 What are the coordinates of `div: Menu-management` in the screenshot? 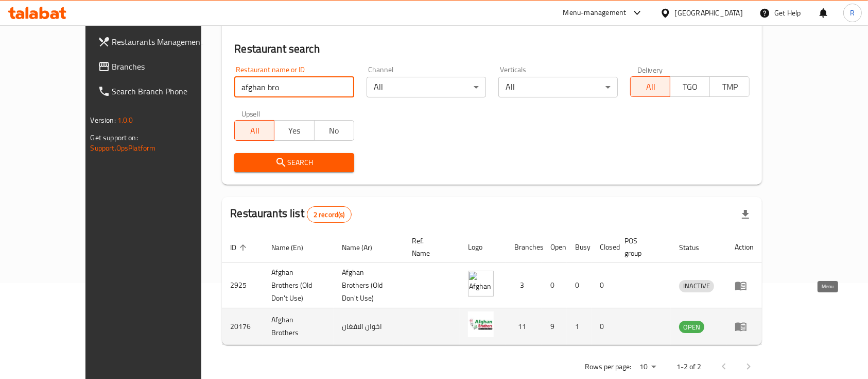 It's located at (595, 13).